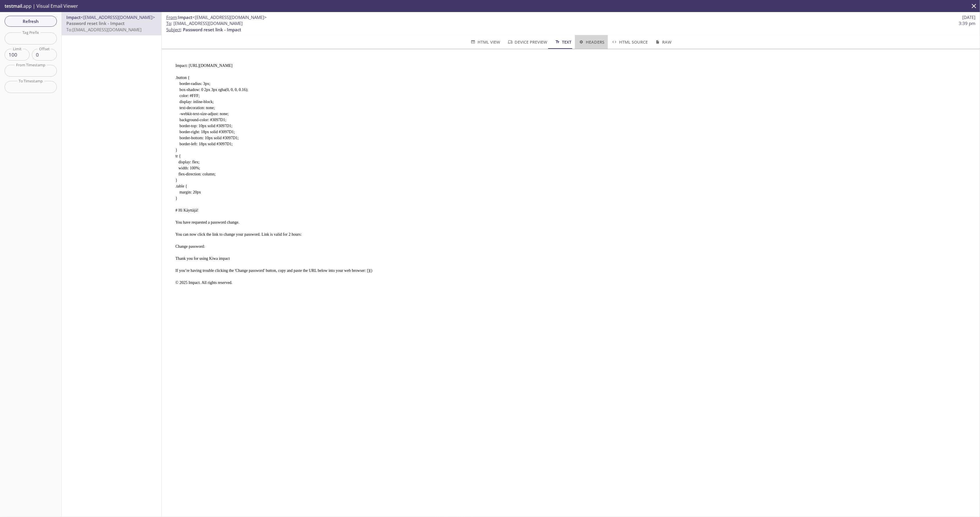  I want to click on span: 3:39 pm, so click(967, 23).